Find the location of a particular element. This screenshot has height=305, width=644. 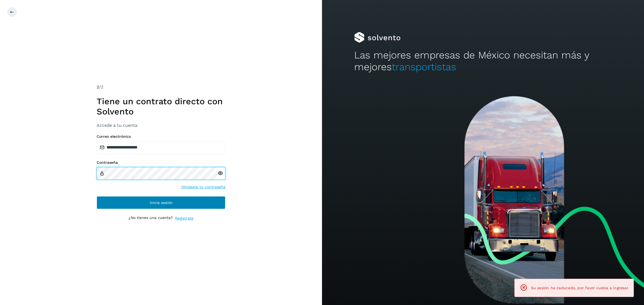

a: Olvidaste tu contraseña is located at coordinates (203, 187).